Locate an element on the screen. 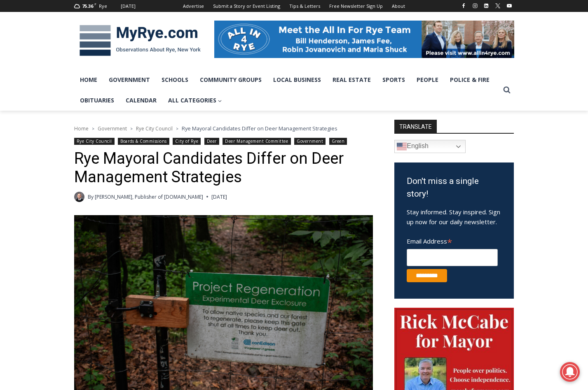  a: All Categories is located at coordinates (195, 100).